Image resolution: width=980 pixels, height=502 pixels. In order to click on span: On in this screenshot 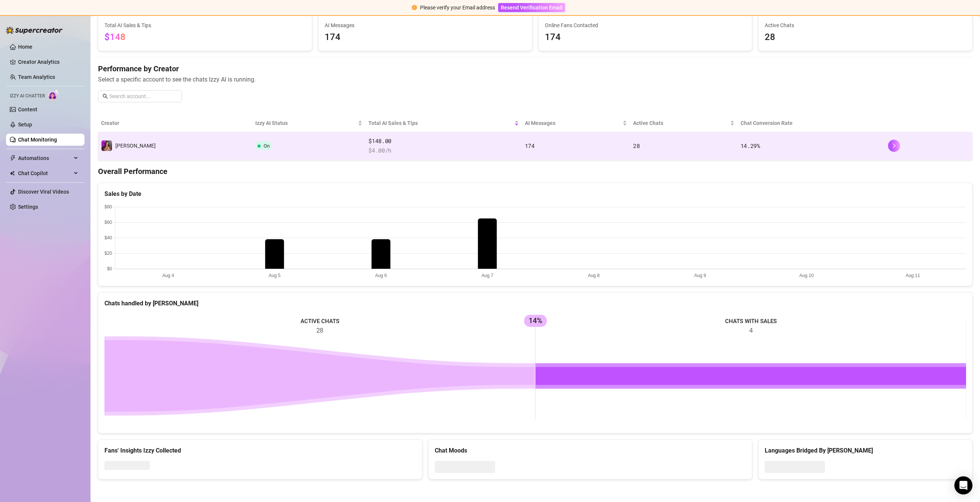, I will do `click(266, 145)`.